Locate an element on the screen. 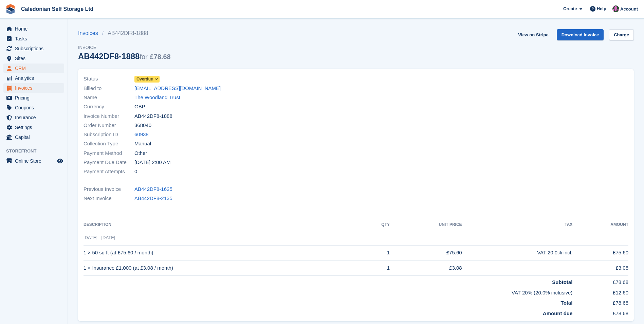  span: Overdue is located at coordinates (145, 79).